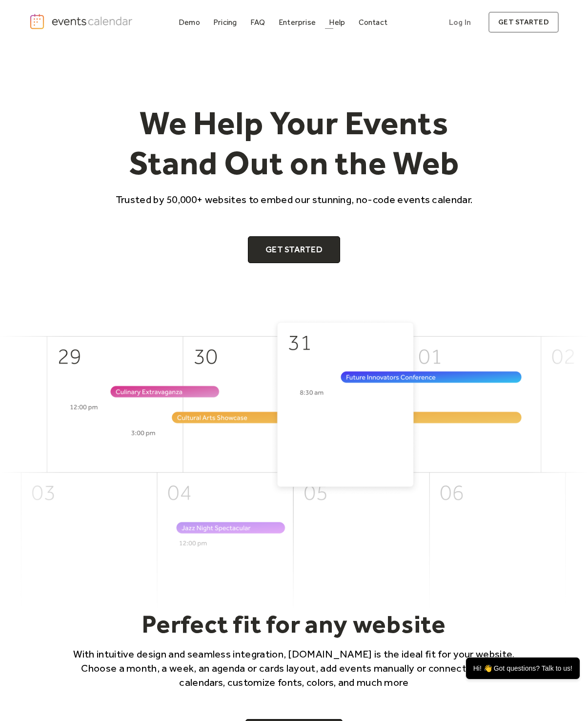 This screenshot has width=588, height=721. I want to click on a: get started, so click(523, 22).